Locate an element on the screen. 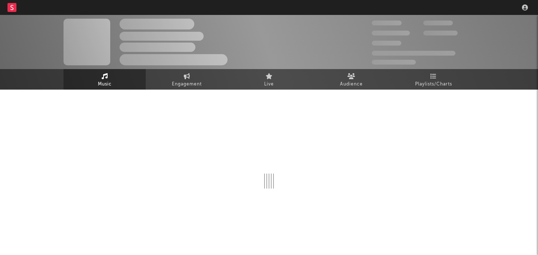 This screenshot has width=538, height=255. a: Live is located at coordinates (269, 79).